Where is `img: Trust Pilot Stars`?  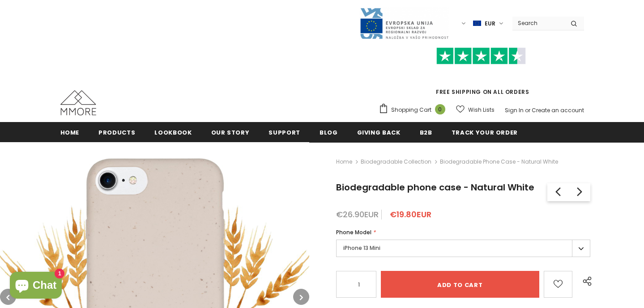
img: Trust Pilot Stars is located at coordinates (481, 56).